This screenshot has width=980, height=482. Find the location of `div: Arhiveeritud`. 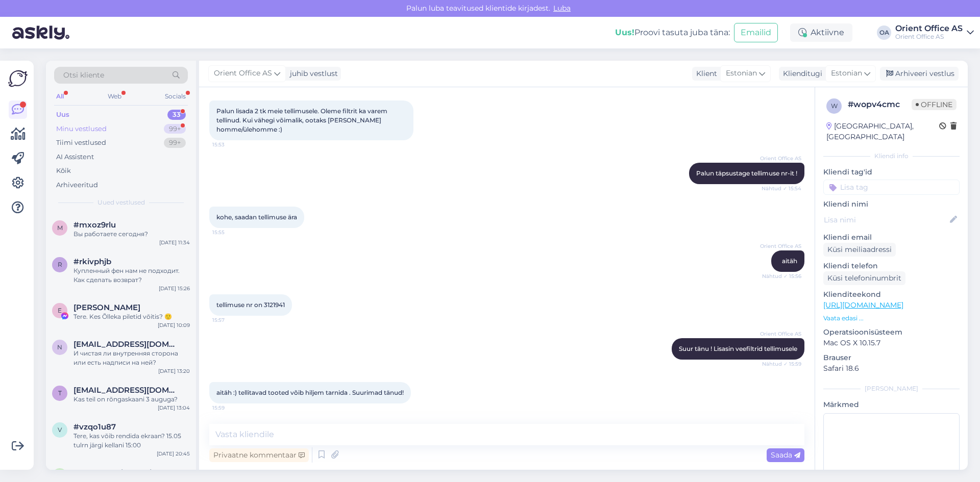

div: Arhiveeritud is located at coordinates (77, 185).